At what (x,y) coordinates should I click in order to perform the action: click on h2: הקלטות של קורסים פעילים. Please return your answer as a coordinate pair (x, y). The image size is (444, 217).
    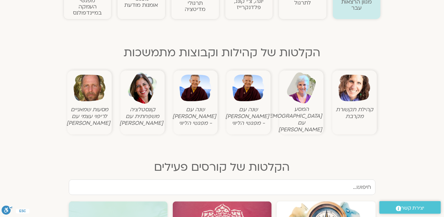
    Looking at the image, I should click on (222, 167).